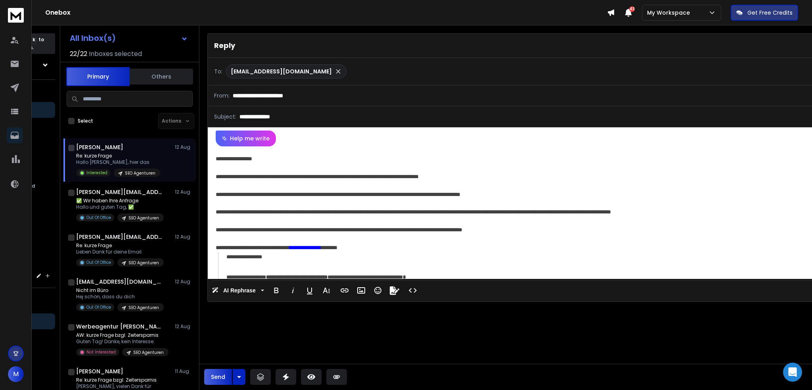 Image resolution: width=812 pixels, height=390 pixels. Describe the element at coordinates (765, 13) in the screenshot. I see `button: Get Free Credits` at that location.